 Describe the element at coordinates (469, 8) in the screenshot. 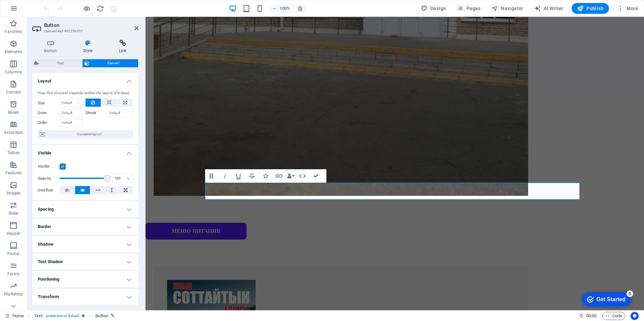

I see `span: Pages` at that location.